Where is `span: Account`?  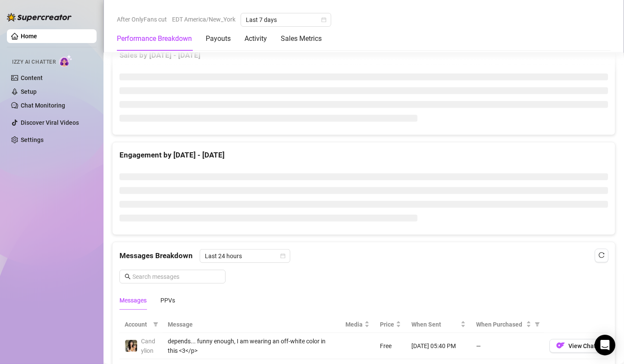 span: Account is located at coordinates (137, 325).